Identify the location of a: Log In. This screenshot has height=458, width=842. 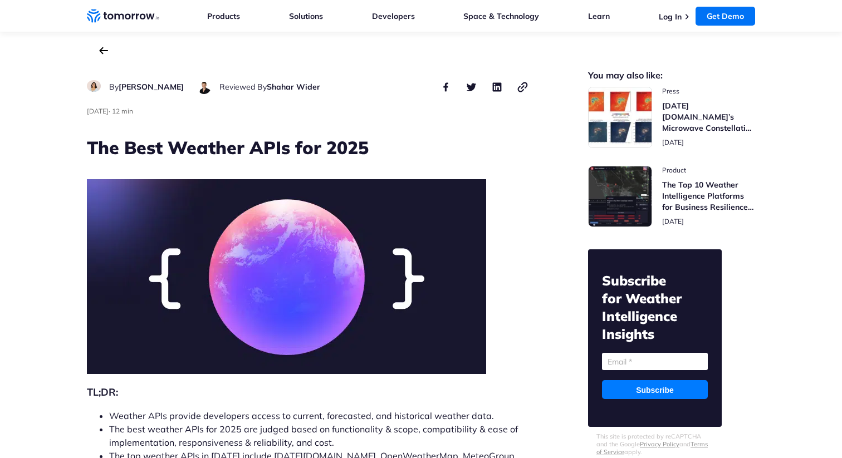
(670, 17).